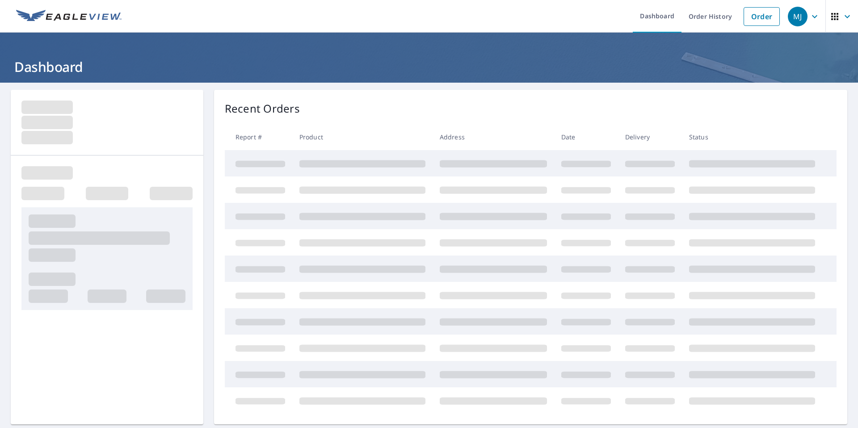 The width and height of the screenshot is (858, 428). What do you see at coordinates (752, 137) in the screenshot?
I see `th: Status` at bounding box center [752, 137].